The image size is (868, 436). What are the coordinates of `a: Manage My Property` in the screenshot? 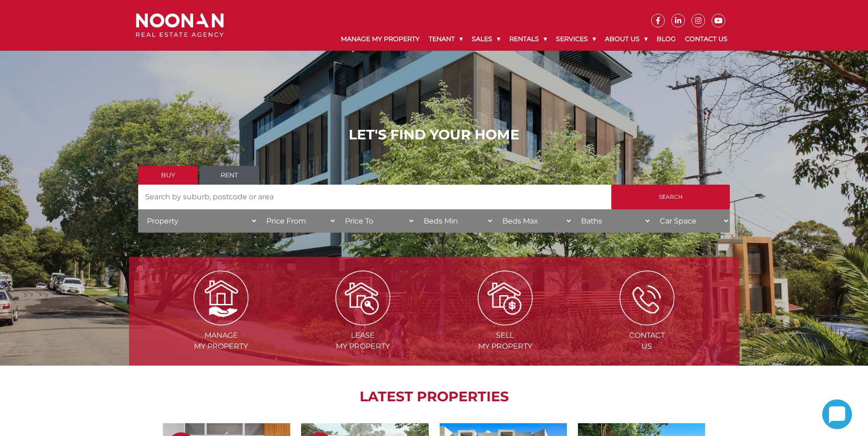 It's located at (380, 39).